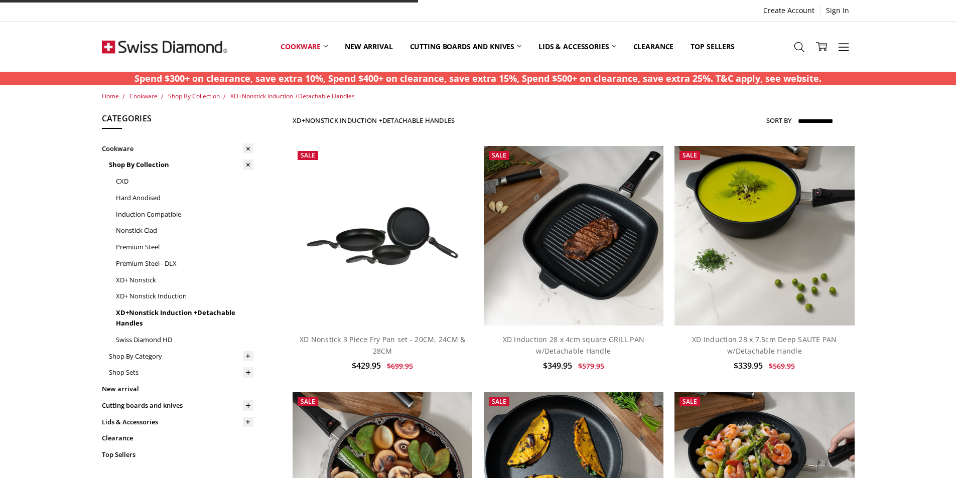 The height and width of the screenshot is (478, 956). I want to click on span: $569.95, so click(782, 366).